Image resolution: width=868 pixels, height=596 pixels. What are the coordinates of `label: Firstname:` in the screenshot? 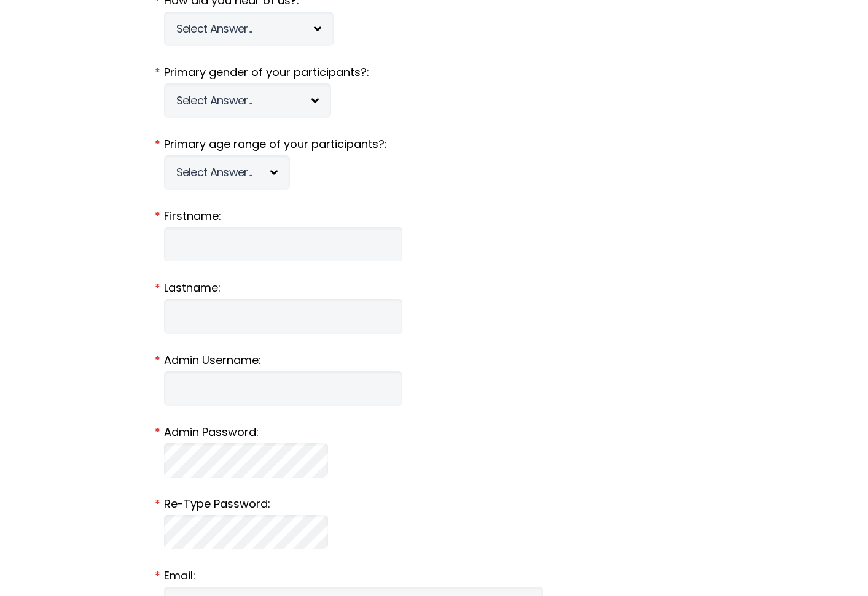 It's located at (434, 216).